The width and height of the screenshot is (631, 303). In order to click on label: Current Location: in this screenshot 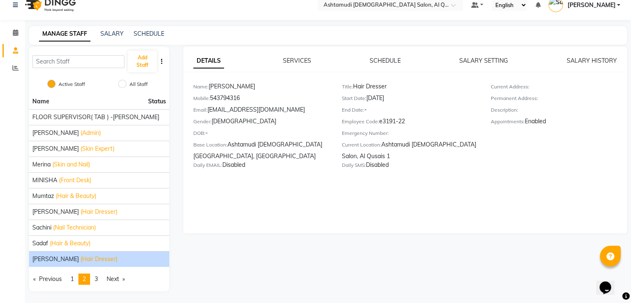, I will do `click(361, 145)`.